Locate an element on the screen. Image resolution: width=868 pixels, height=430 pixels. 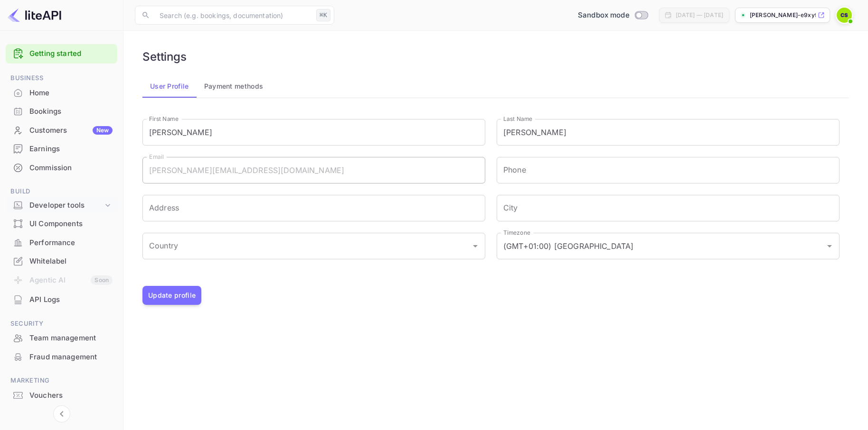
a: Vouchers is located at coordinates (61, 395).